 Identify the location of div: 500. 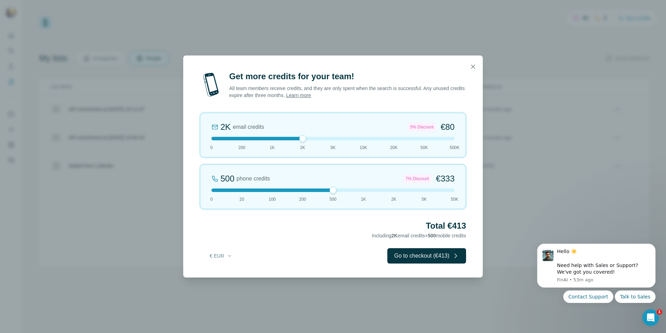
(228, 178).